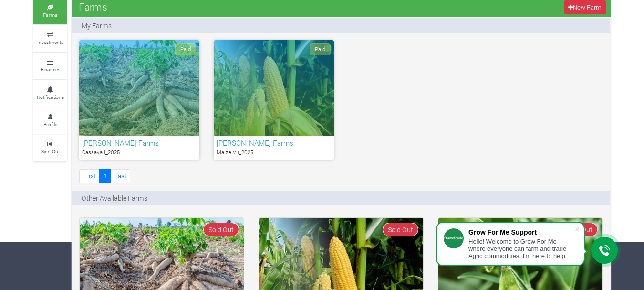  What do you see at coordinates (50, 38) in the screenshot?
I see `a: Investments` at bounding box center [50, 38].